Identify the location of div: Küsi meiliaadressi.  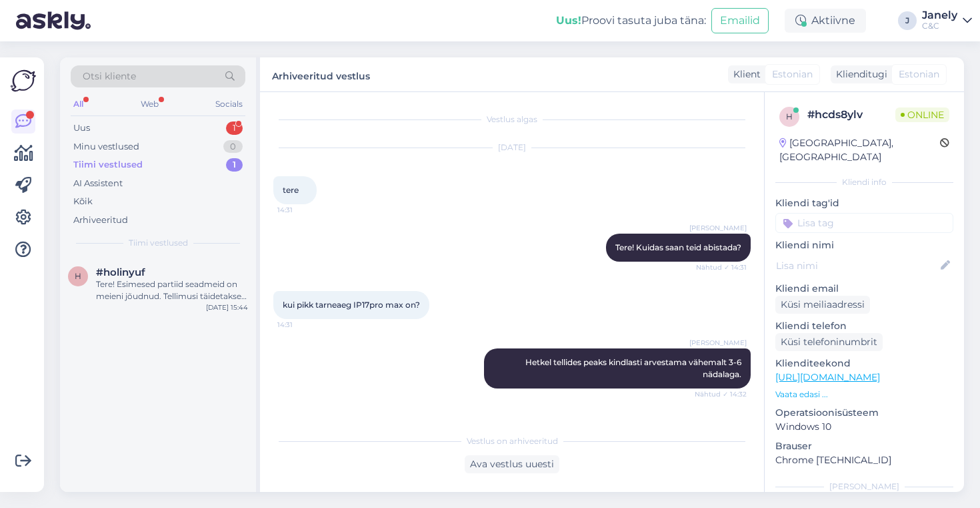
(822, 304).